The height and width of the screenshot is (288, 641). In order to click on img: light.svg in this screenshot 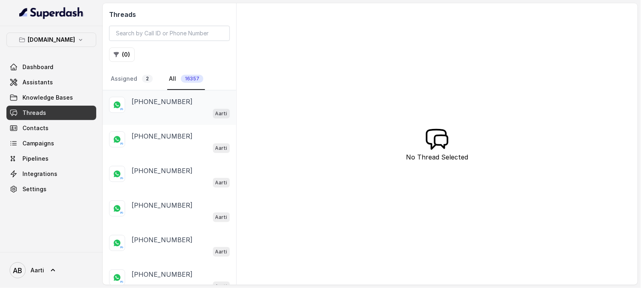, I will do `click(51, 13)`.